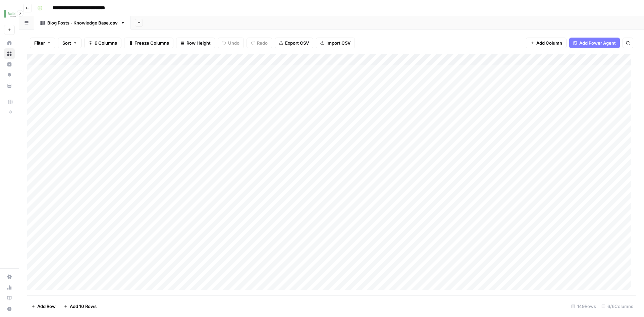 The image size is (644, 317). Describe the element at coordinates (339, 43) in the screenshot. I see `span: Import CSV` at that location.